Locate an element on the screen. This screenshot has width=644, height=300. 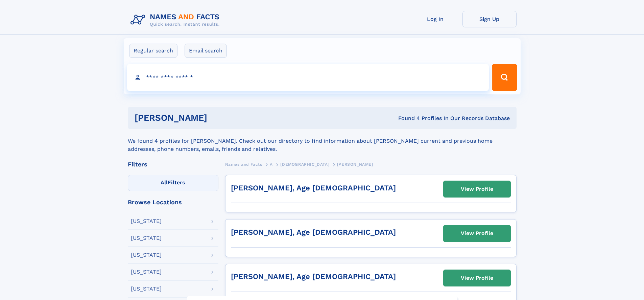
span: All is located at coordinates (164, 182).